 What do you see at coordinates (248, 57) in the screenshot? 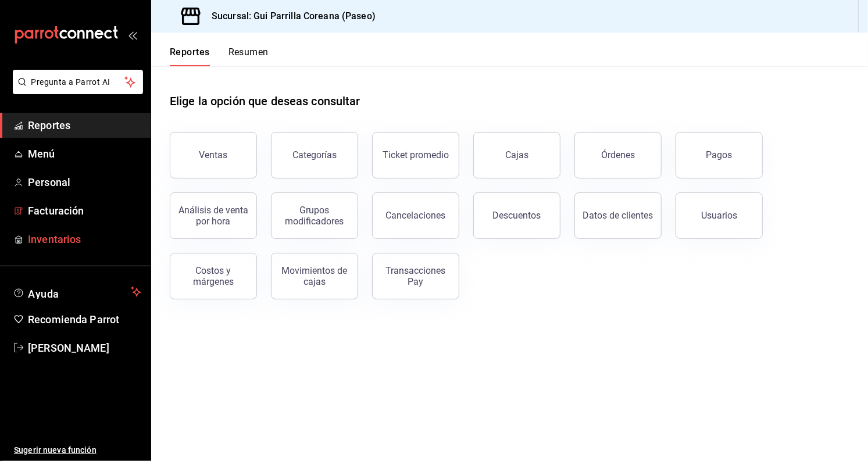
I see `button: Resumen` at bounding box center [248, 57].